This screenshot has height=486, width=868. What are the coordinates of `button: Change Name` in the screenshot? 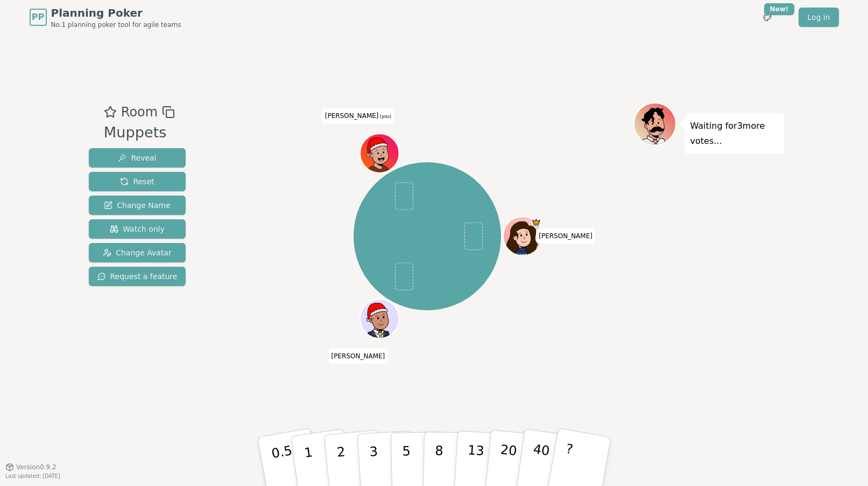 It's located at (137, 205).